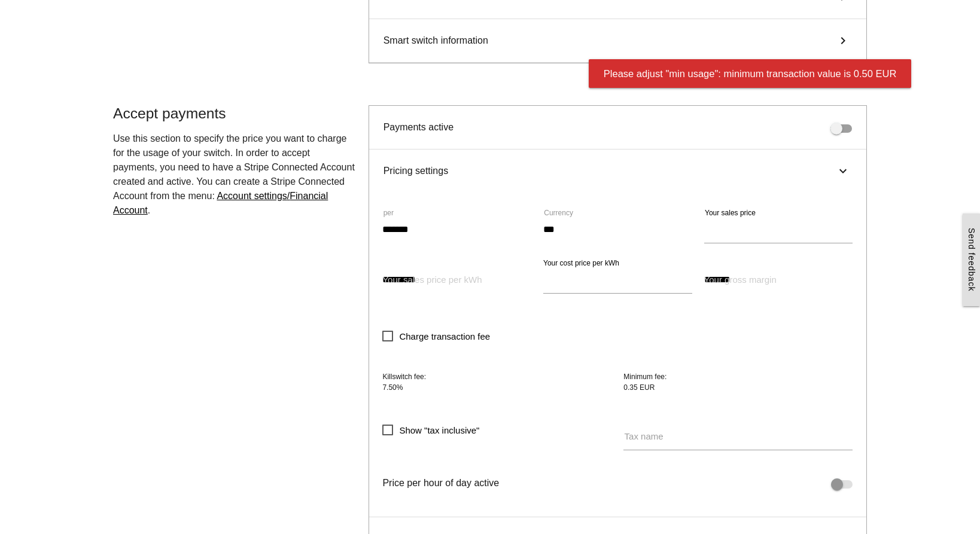  I want to click on span: Payments active, so click(418, 127).